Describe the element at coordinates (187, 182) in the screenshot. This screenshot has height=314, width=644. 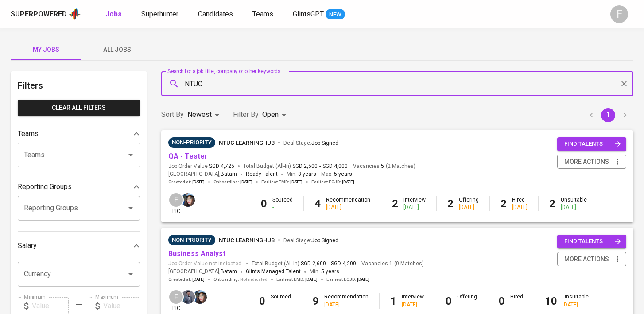
I see `span: Created at :` at that location.